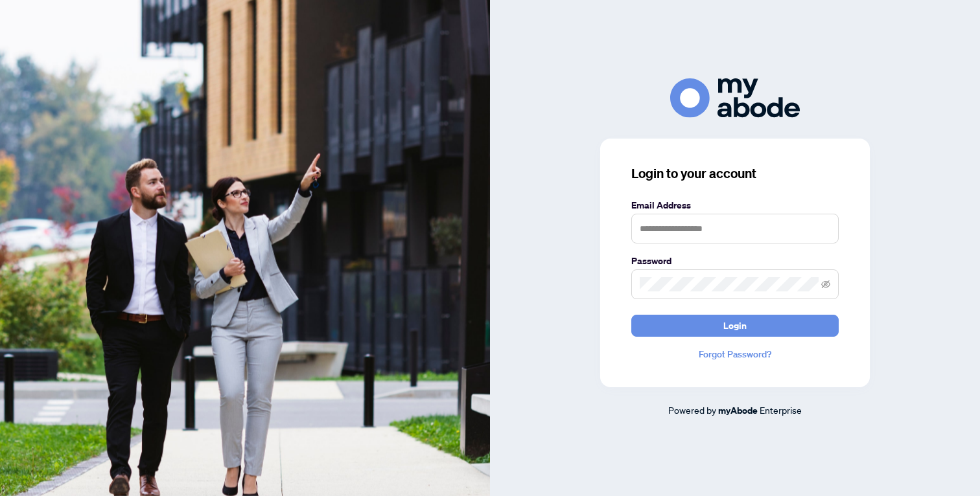  Describe the element at coordinates (826, 284) in the screenshot. I see `span: eye-invisible` at that location.